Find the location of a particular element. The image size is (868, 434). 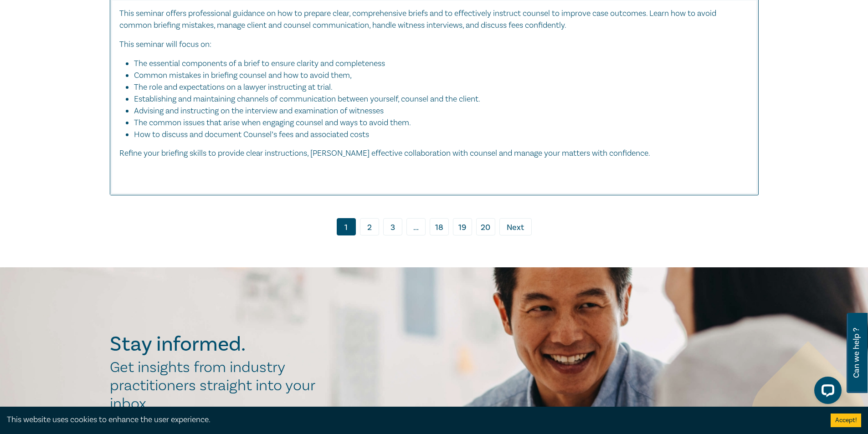

h2: Stay informed. is located at coordinates (217, 345).